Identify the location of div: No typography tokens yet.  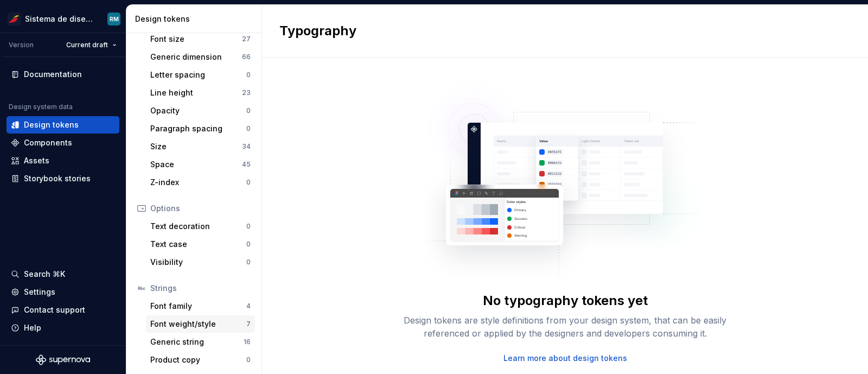
(565, 300).